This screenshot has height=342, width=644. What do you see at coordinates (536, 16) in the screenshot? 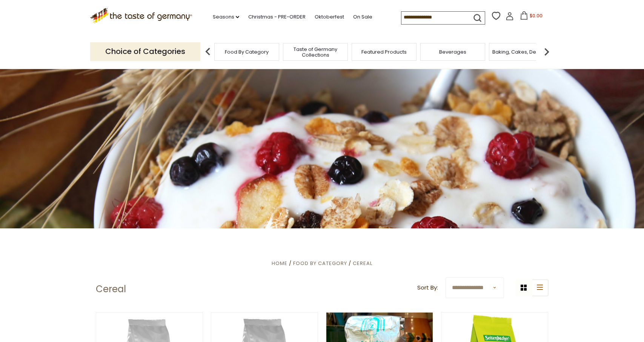
I see `span: $0.00` at bounding box center [536, 16].